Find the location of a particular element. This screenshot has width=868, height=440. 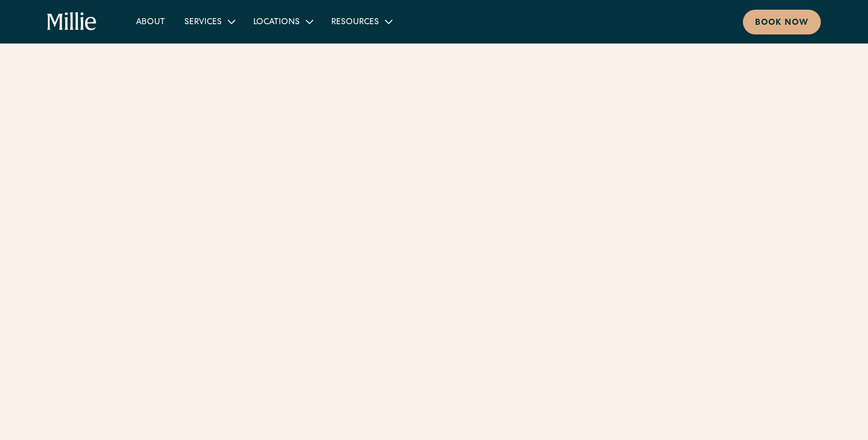

a: About is located at coordinates (150, 21).